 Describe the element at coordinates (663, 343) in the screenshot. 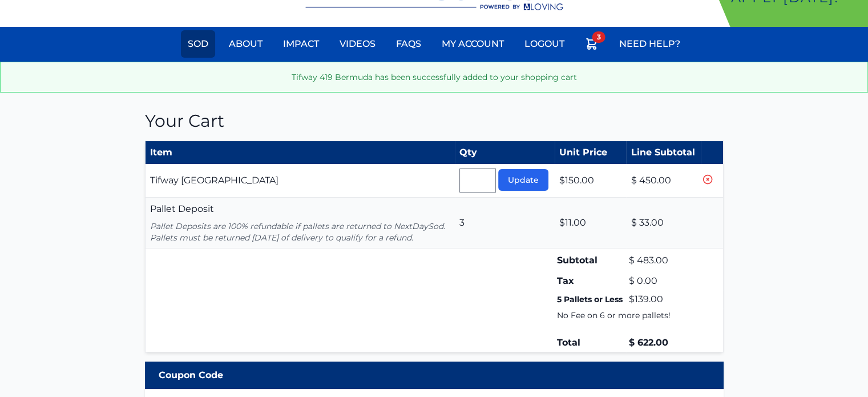

I see `td: $ 622.00` at that location.